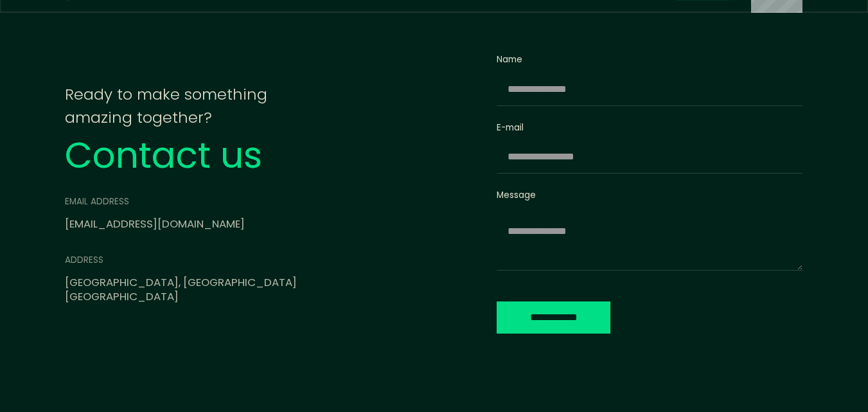 This screenshot has width=868, height=412. I want to click on div: Ready to make something amazing together?, so click(248, 106).